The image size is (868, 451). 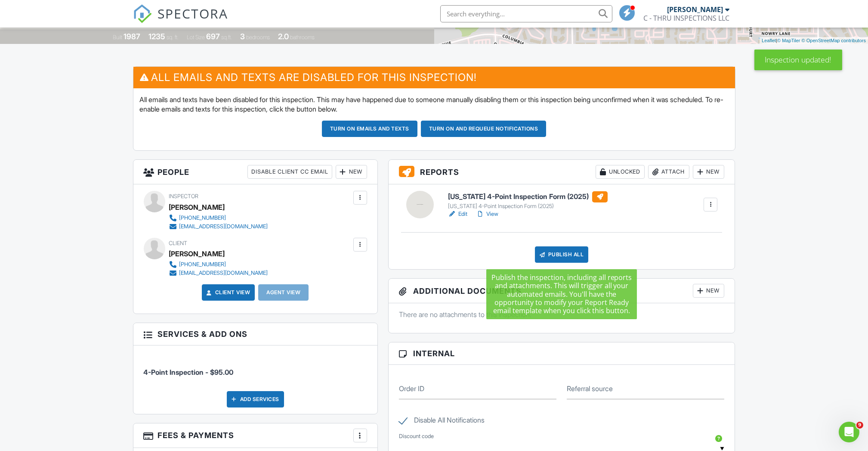 What do you see at coordinates (255, 435) in the screenshot?
I see `h3: Fees & Payments` at bounding box center [255, 435].